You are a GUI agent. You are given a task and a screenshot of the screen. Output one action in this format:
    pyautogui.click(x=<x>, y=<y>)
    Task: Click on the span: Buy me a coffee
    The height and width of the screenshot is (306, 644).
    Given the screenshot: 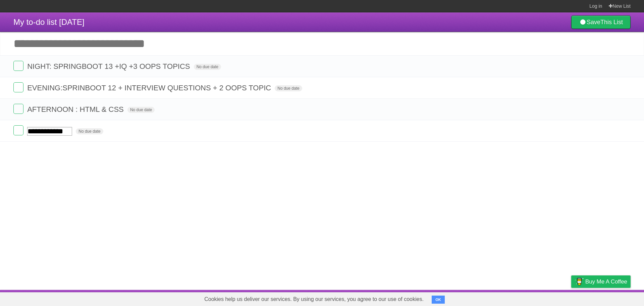 What is the action you would take?
    pyautogui.click(x=606, y=281)
    